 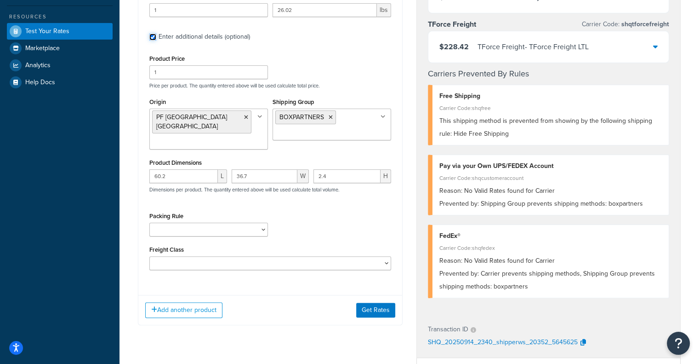 What do you see at coordinates (243, 189) in the screenshot?
I see `p: Dimensions per product. The quantity entered above will be used calculate total volume.` at bounding box center [243, 189].